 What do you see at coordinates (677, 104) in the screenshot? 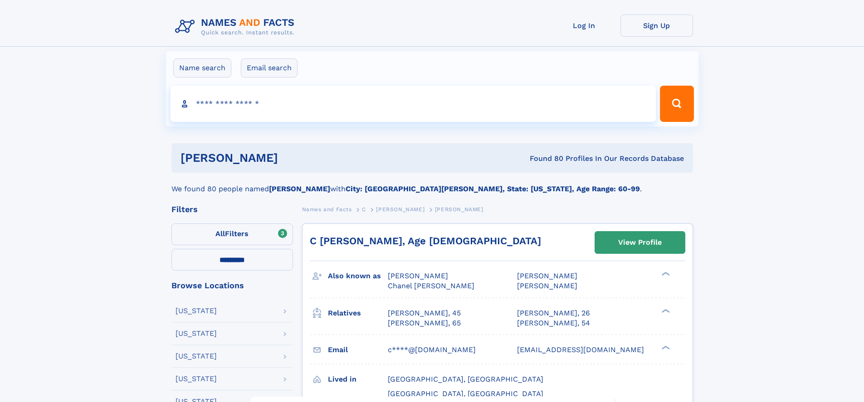
I see `button: Search Button` at bounding box center [677, 104].